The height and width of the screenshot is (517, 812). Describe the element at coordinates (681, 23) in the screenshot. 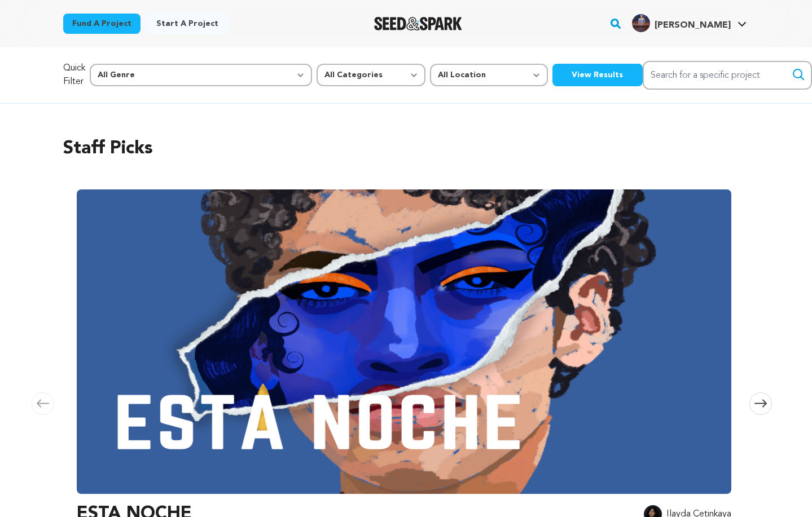

I see `div: Alexis K.'s Profile` at that location.